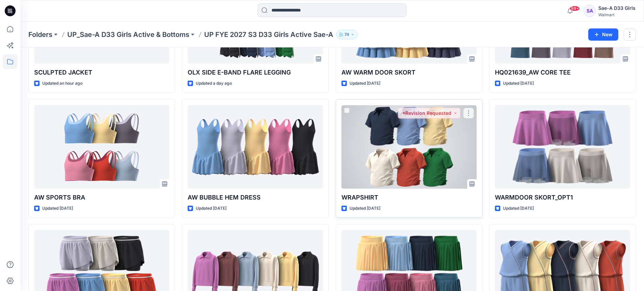 The height and width of the screenshot is (291, 644). I want to click on p: AW SPORTS BRA, so click(102, 198).